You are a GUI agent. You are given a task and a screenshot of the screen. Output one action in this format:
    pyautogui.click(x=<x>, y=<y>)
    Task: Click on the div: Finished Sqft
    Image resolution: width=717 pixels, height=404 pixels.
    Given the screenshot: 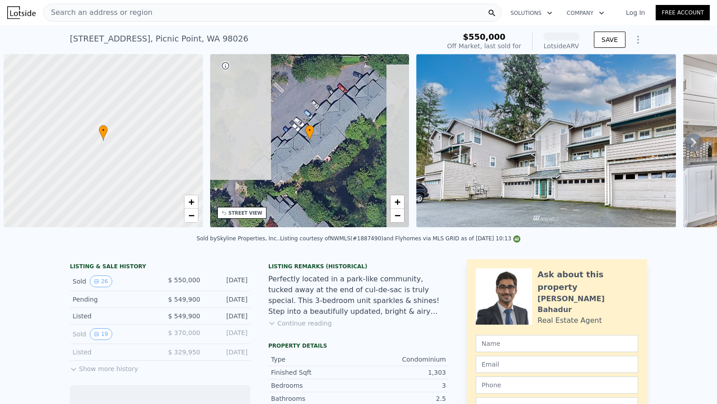 What is the action you would take?
    pyautogui.click(x=315, y=372)
    